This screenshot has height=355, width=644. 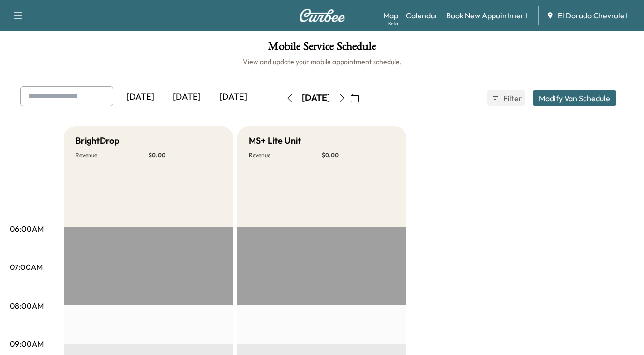 I want to click on p: 09:00AM, so click(x=27, y=344).